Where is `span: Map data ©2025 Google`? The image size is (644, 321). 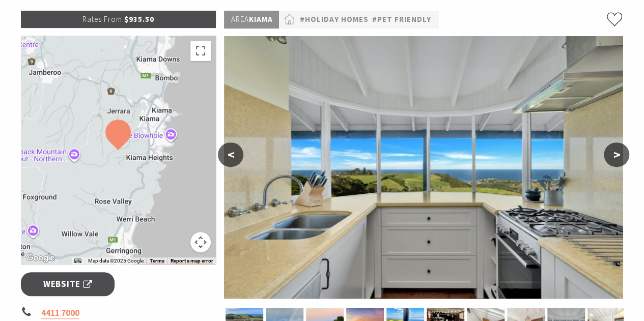
span: Map data ©2025 Google is located at coordinates (115, 260).